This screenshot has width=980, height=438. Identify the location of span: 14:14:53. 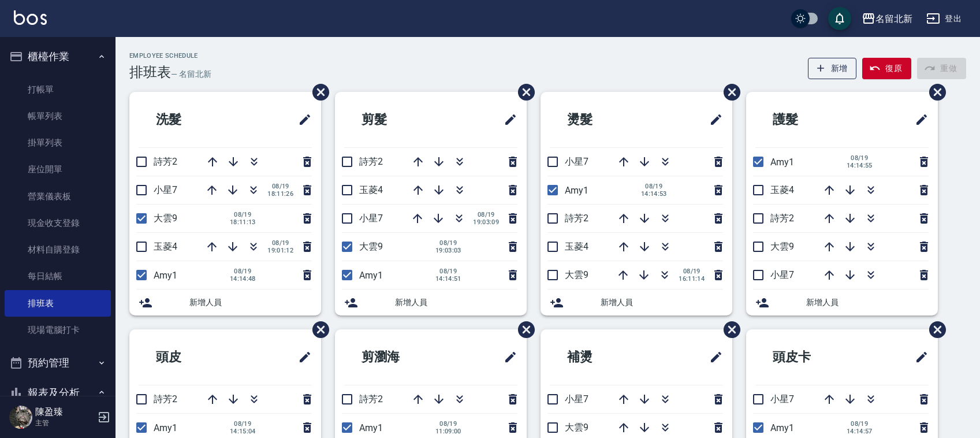
(654, 194).